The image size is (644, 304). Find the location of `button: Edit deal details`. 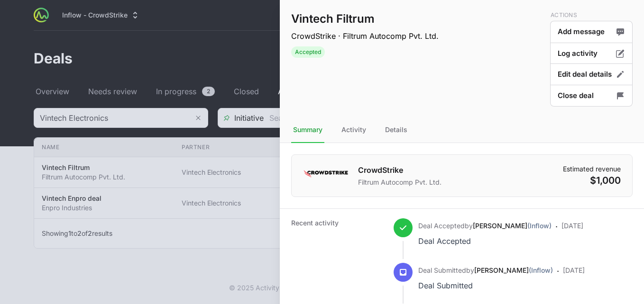

button: Edit deal details is located at coordinates (591, 74).